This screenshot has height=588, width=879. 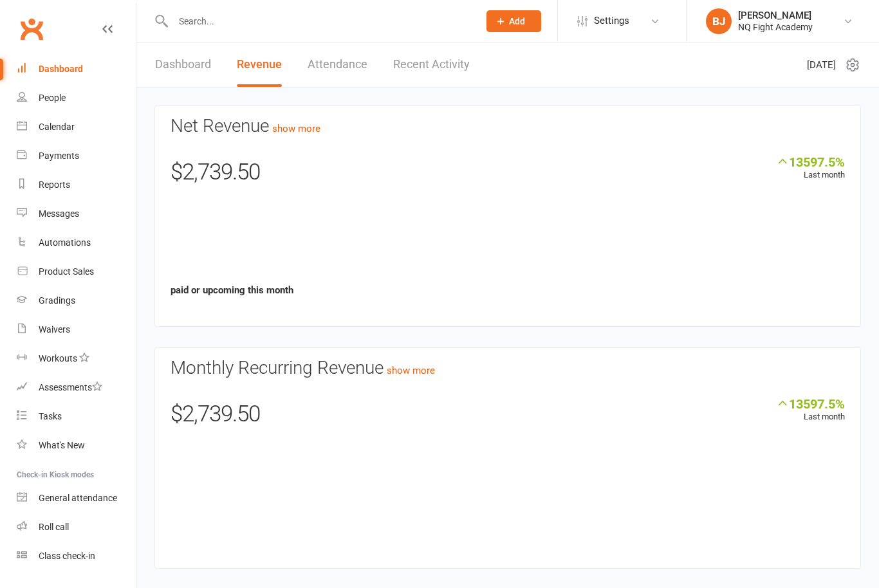 I want to click on input: Search..., so click(x=319, y=21).